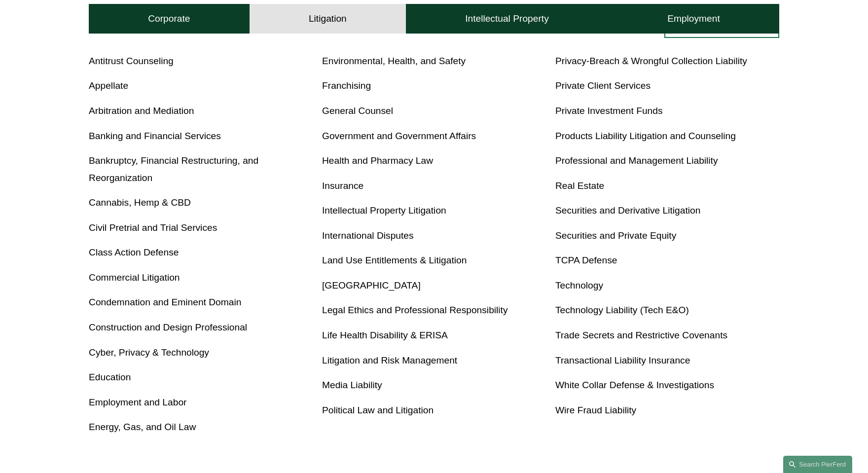  What do you see at coordinates (352, 384) in the screenshot?
I see `a: Media Liability` at bounding box center [352, 384].